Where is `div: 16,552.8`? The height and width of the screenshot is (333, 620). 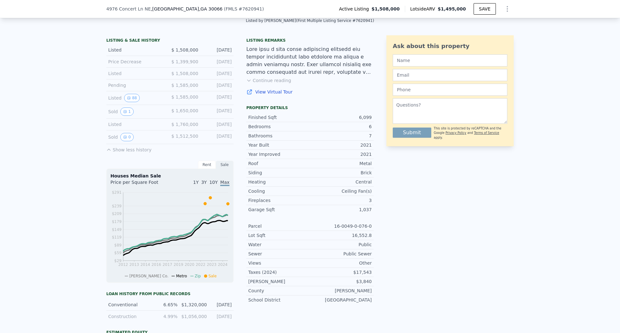 div: 16,552.8 is located at coordinates (341, 235).